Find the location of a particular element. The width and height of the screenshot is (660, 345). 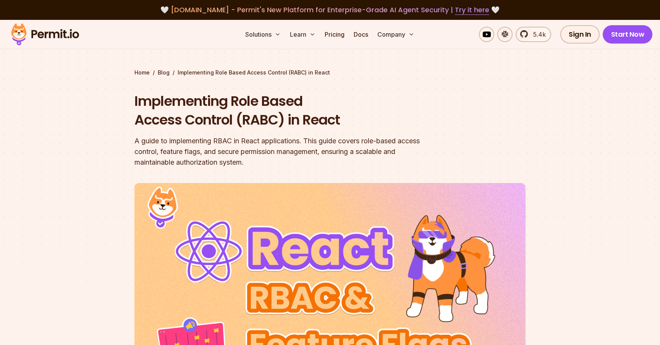

button: Company is located at coordinates (396, 34).